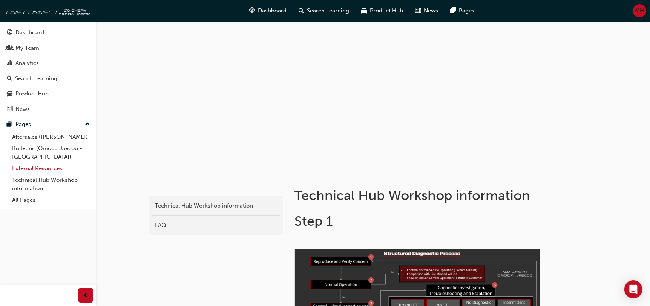  I want to click on span: News, so click(431, 11).